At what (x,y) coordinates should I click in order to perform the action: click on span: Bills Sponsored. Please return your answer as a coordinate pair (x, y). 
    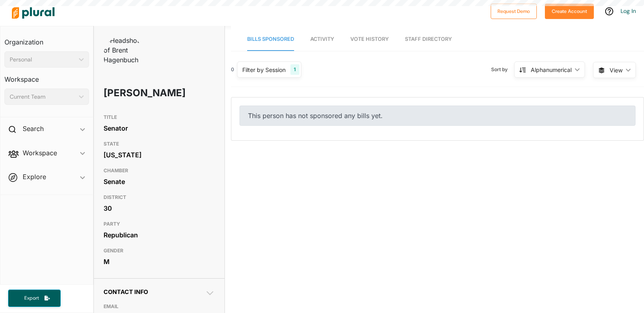
    Looking at the image, I should click on (271, 39).